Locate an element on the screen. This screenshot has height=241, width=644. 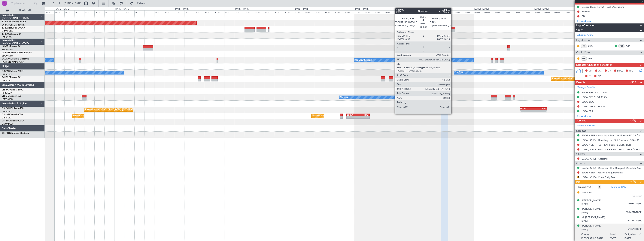
input: Trip Number is located at coordinates (22, 3).